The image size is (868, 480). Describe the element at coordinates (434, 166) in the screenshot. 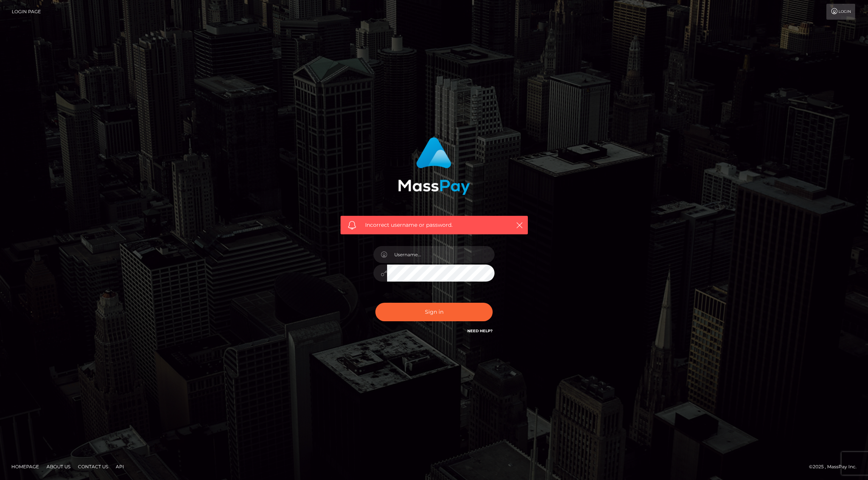

I see `img: MassPay Login` at that location.